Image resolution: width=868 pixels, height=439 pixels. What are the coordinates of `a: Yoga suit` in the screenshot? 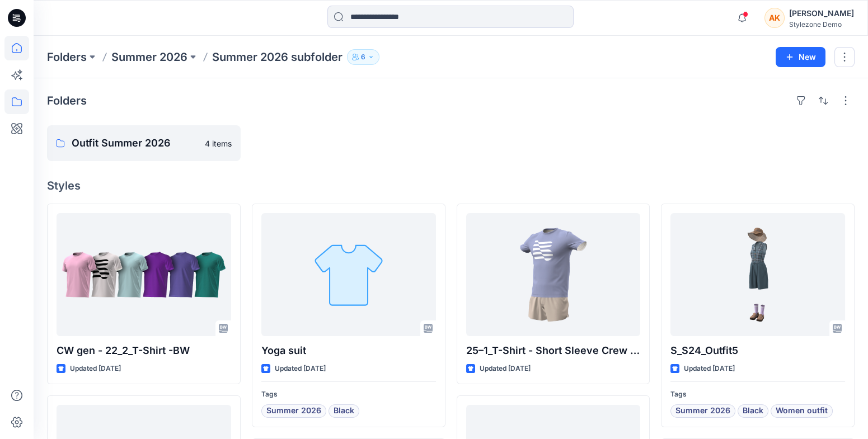 It's located at (349, 274).